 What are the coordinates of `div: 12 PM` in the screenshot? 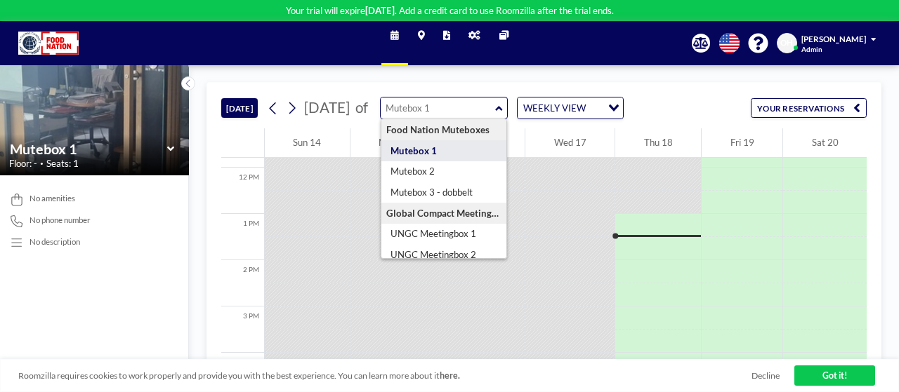 It's located at (242, 191).